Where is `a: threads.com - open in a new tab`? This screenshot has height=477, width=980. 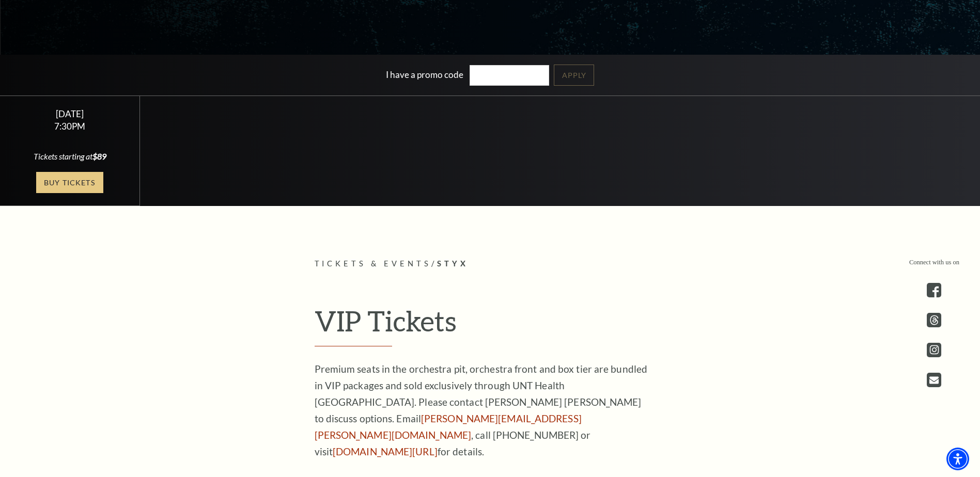
a: threads.com - open in a new tab is located at coordinates (934, 320).